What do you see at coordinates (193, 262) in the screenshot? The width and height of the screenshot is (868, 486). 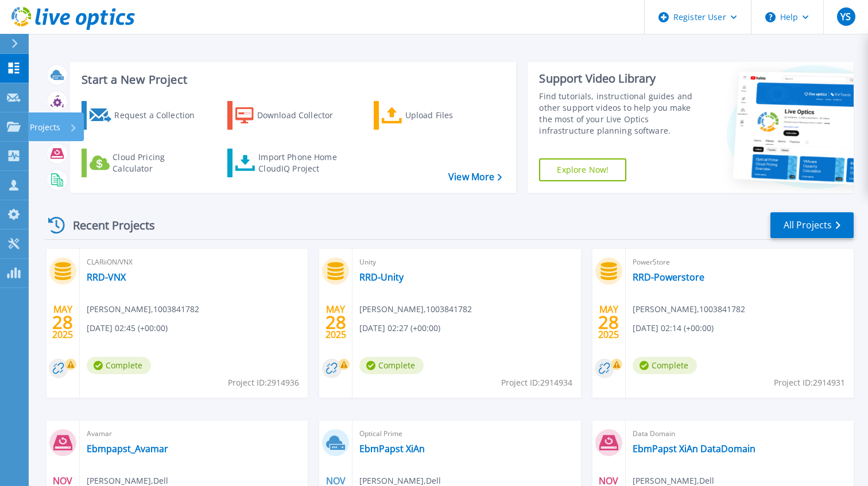 I see `span: CLARiiON/VNX` at bounding box center [193, 262].